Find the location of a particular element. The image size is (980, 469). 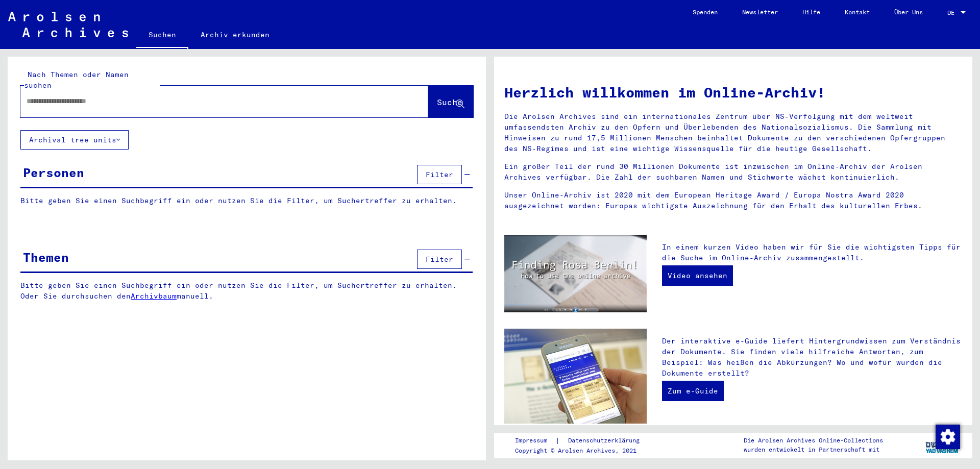

a: Archivbaum is located at coordinates (154, 296).